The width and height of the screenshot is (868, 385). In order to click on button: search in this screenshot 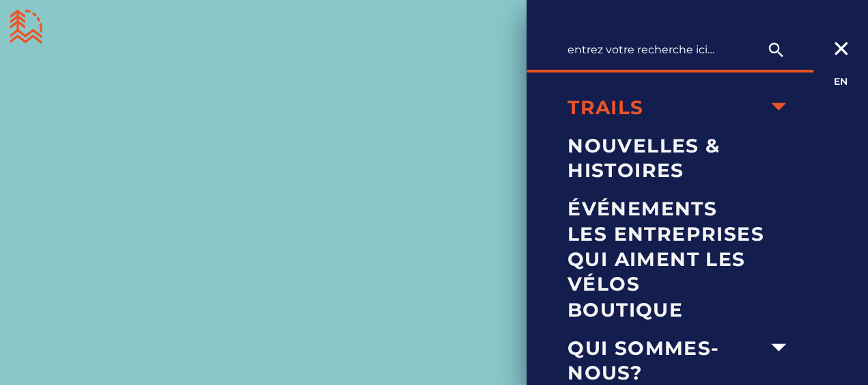, I will do `click(776, 50)`.